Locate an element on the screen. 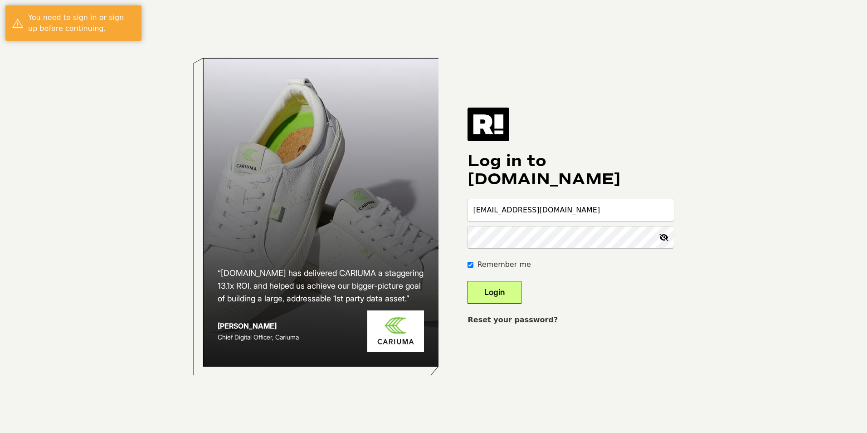 Image resolution: width=867 pixels, height=433 pixels. button: Login is located at coordinates (494, 292).